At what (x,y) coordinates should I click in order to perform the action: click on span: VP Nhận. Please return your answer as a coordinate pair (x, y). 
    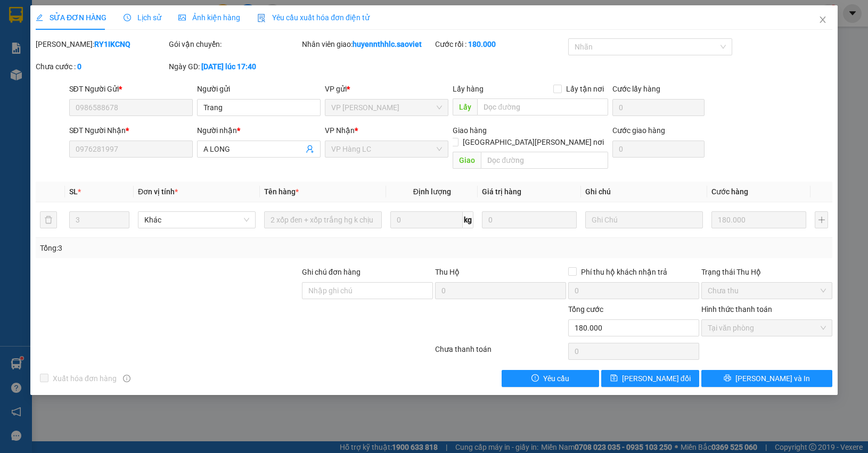
    Looking at the image, I should click on (340, 130).